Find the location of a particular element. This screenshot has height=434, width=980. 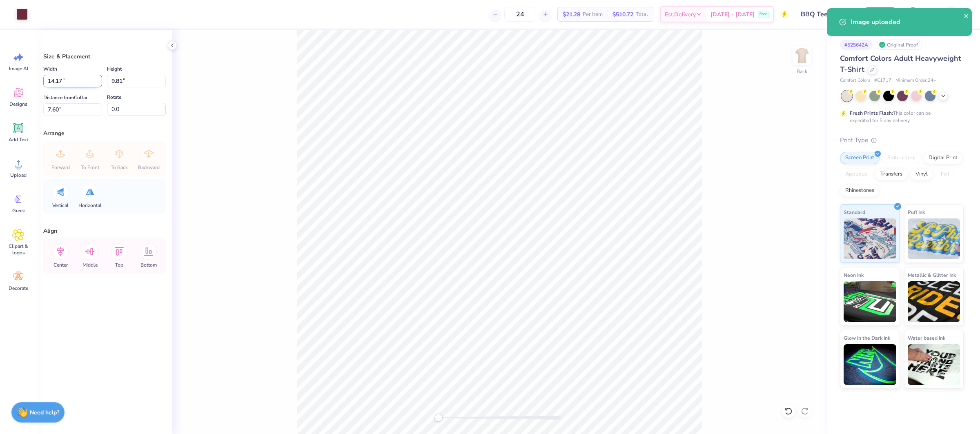

span: Metallic & Glitter Ink is located at coordinates (932, 275).